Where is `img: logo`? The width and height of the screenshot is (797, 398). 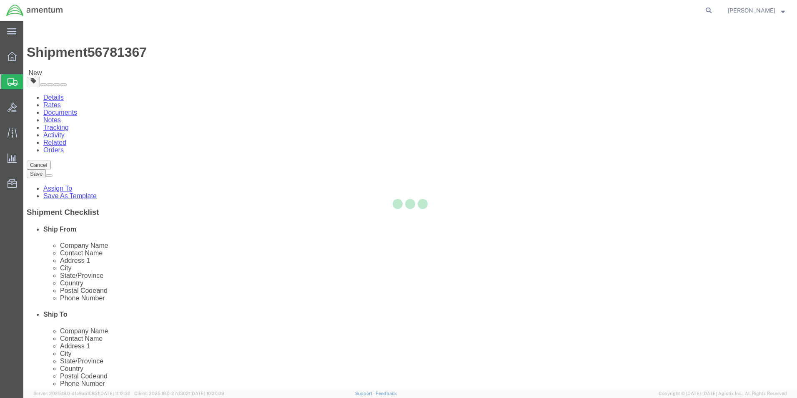
img: logo is located at coordinates (35, 10).